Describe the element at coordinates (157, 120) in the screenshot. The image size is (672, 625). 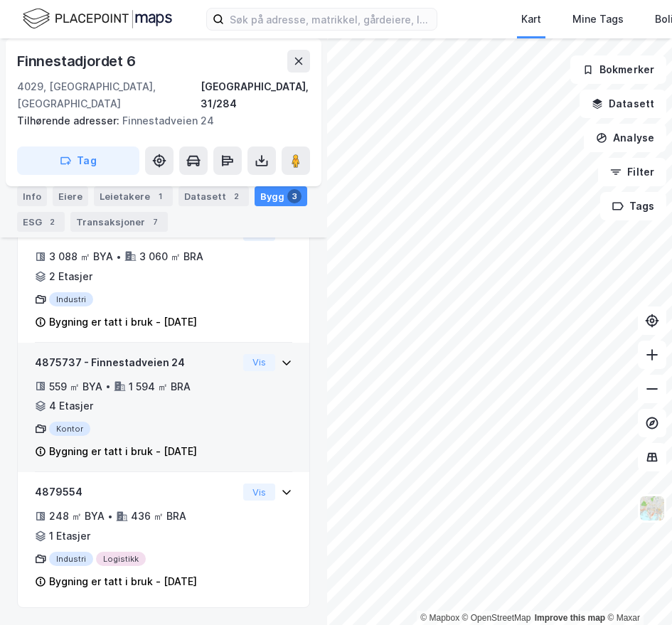
I see `div: Finnestadveien 24` at that location.